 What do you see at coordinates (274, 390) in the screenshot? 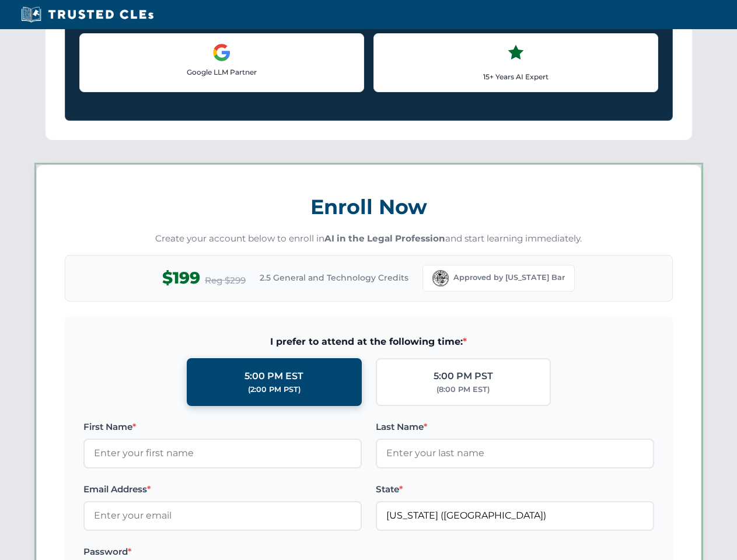
I see `div: (2:00 PM PST)` at bounding box center [274, 390].